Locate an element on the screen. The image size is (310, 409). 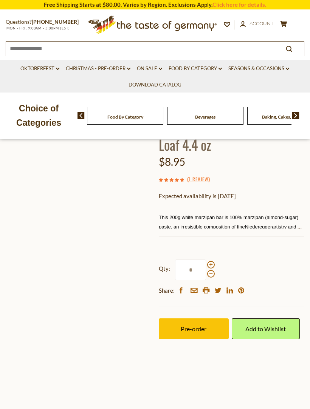
a: Christmas - PRE-ORDER is located at coordinates (98, 69).